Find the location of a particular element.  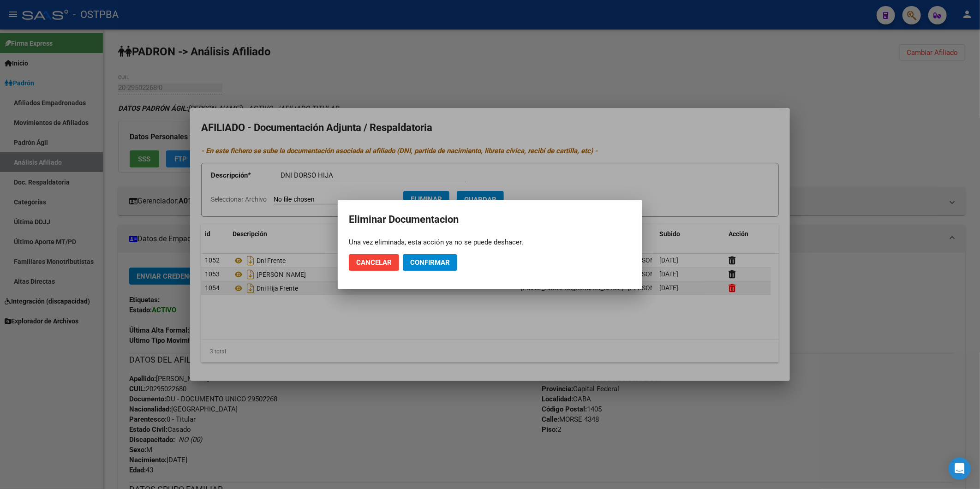

button: Cancelar is located at coordinates (374, 262).